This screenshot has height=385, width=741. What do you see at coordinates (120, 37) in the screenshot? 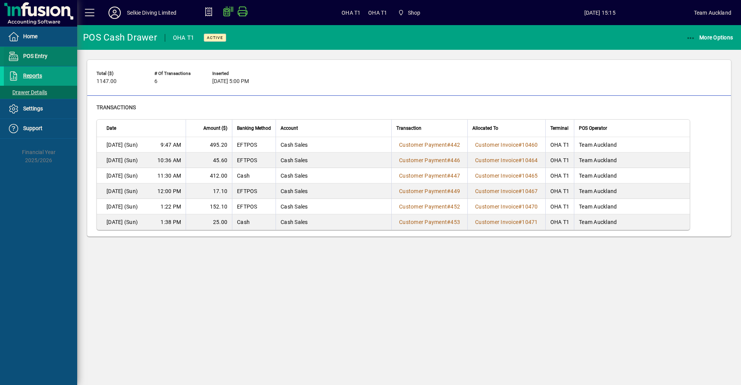
I see `div: POS Cash Drawer` at bounding box center [120, 37].